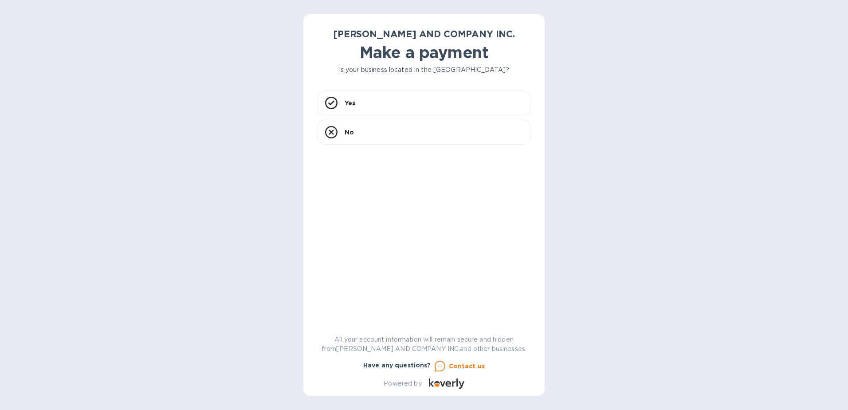  Describe the element at coordinates (350, 103) in the screenshot. I see `p: Yes` at that location.